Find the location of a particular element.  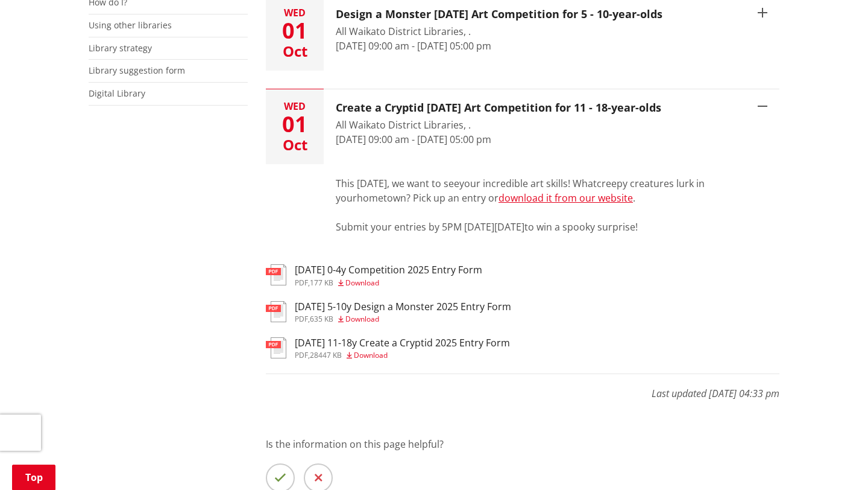

a: Top is located at coordinates (34, 477).